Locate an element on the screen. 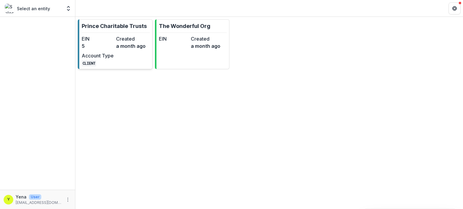  a: Prince Charitable TrustsEIN5Createda month agoAccount TypeCLIENT is located at coordinates (115, 44).